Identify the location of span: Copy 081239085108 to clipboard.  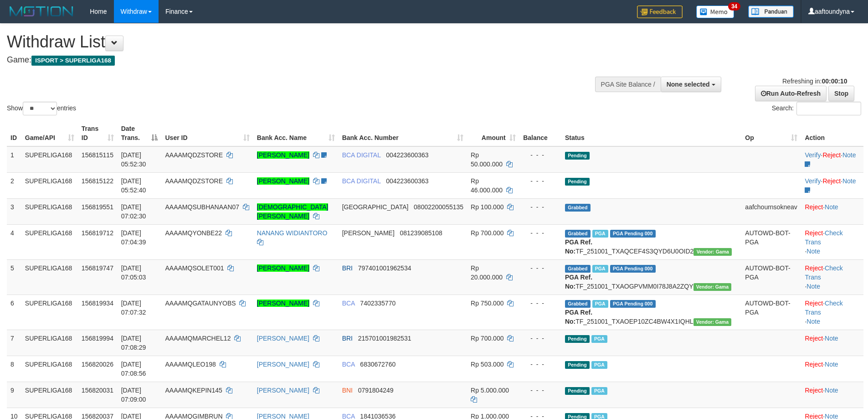
(421, 233).